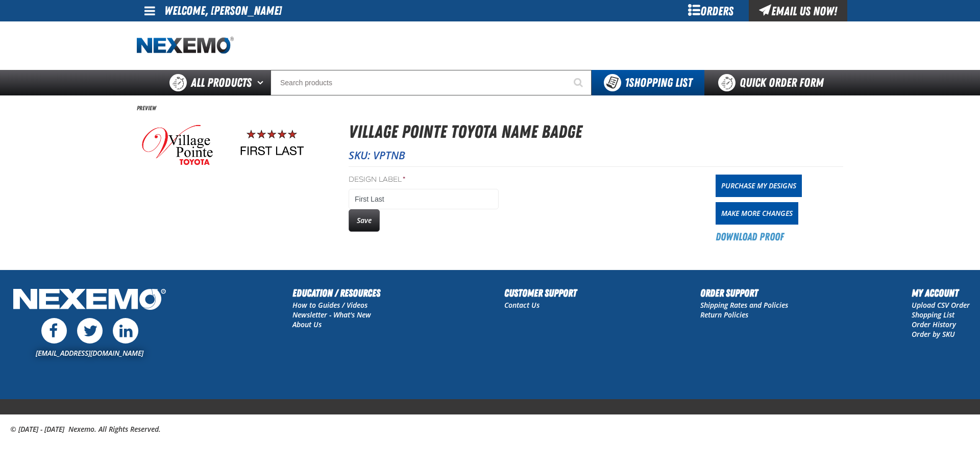 The height and width of the screenshot is (465, 980). Describe the element at coordinates (330, 305) in the screenshot. I see `a: How to Guides / Videos` at that location.